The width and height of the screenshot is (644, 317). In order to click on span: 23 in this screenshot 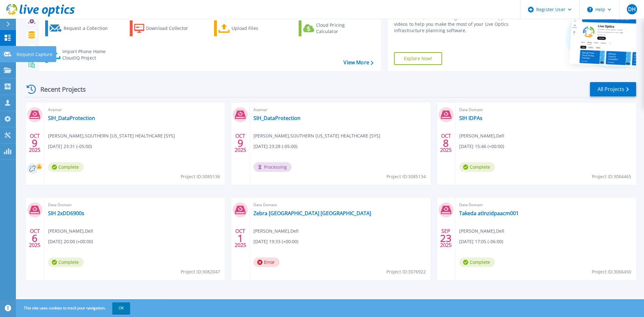, I will do `click(446, 238)`.